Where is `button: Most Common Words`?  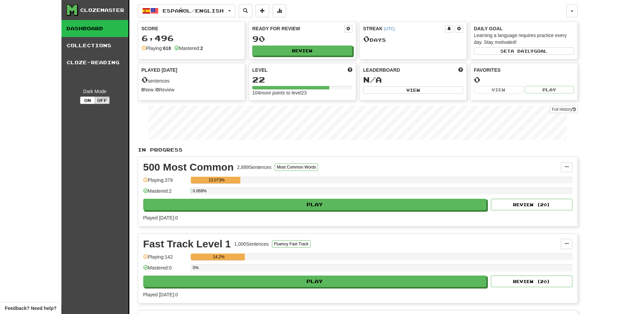
button: Most Common Words is located at coordinates (297, 167).